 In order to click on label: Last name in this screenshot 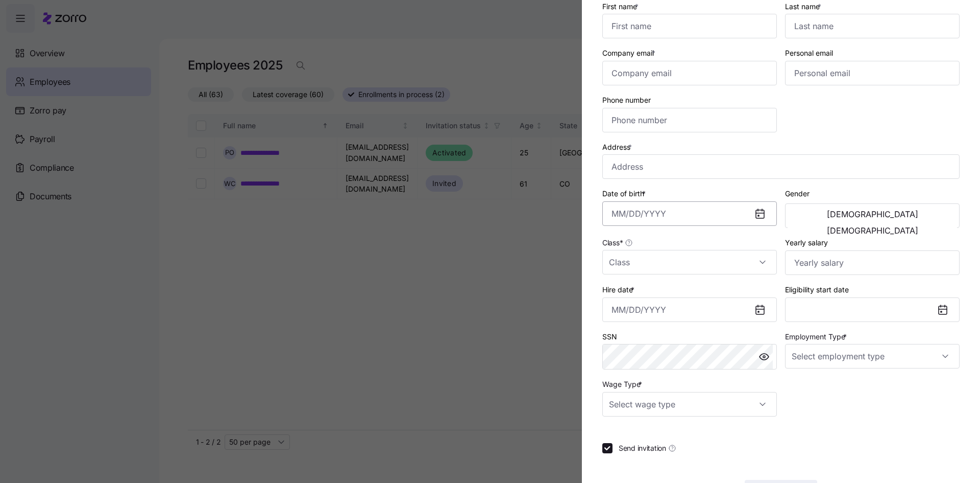, I will do `click(804, 7)`.